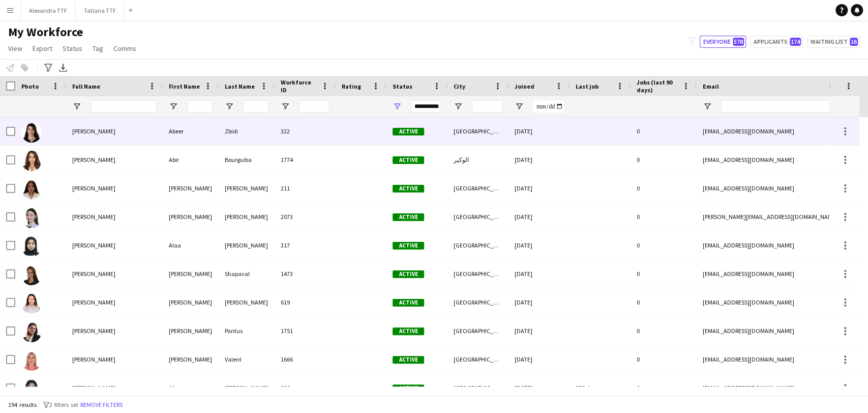  What do you see at coordinates (459, 86) in the screenshot?
I see `span: City` at bounding box center [459, 86].